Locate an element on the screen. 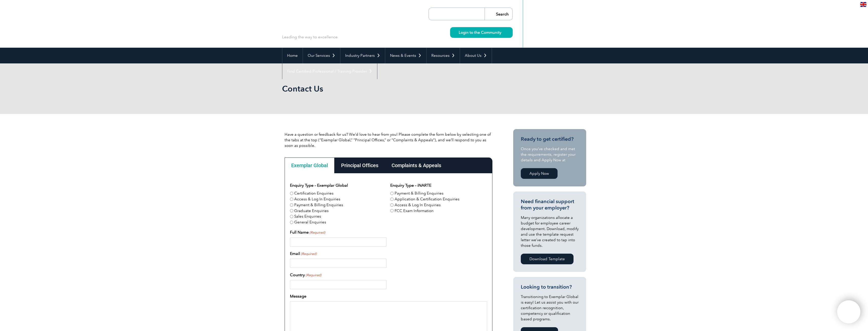 The image size is (868, 331). p: Have a question or feedback for us? We’d love to hear from you! Please complete the form below by... is located at coordinates (388, 140).